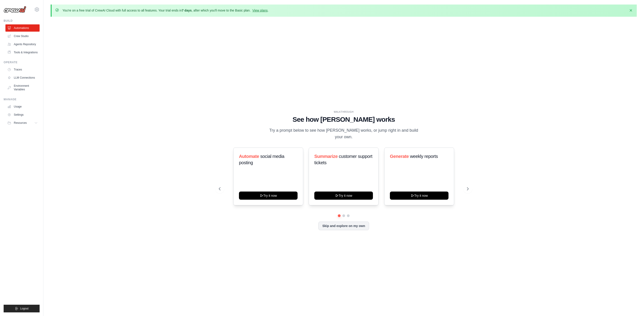  Describe the element at coordinates (260, 11) in the screenshot. I see `a: View plans` at that location.